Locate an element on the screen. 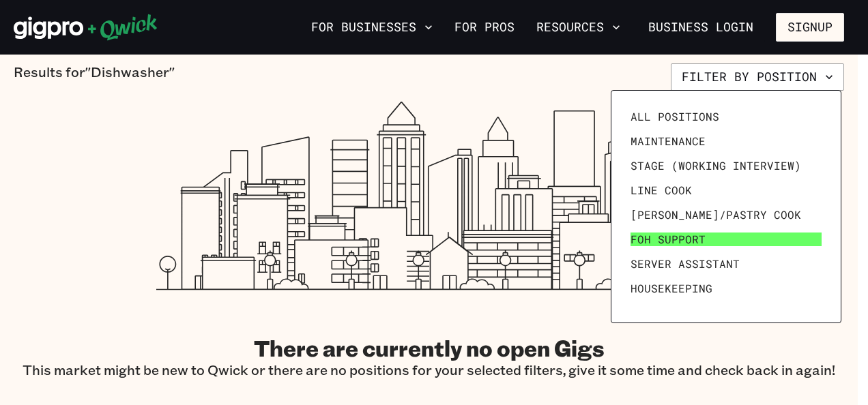 This screenshot has height=405, width=868. span: Stage (working interview) is located at coordinates (716, 165).